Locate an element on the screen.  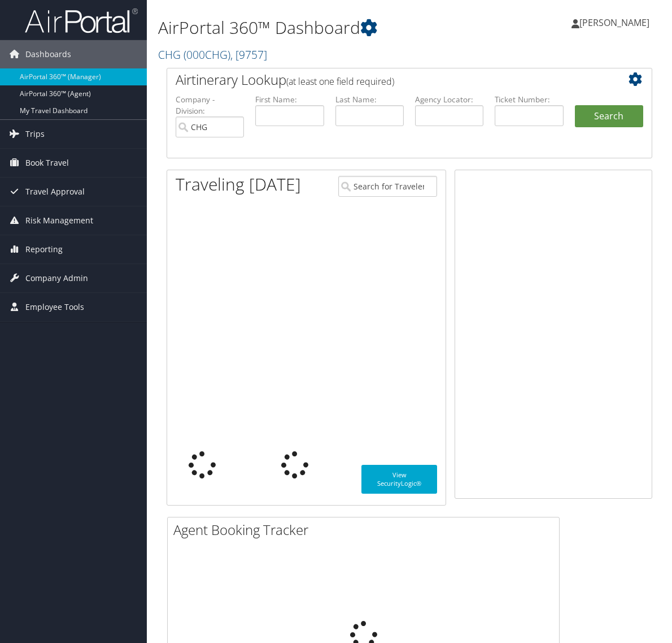
span: Travel Approval is located at coordinates (55, 191).